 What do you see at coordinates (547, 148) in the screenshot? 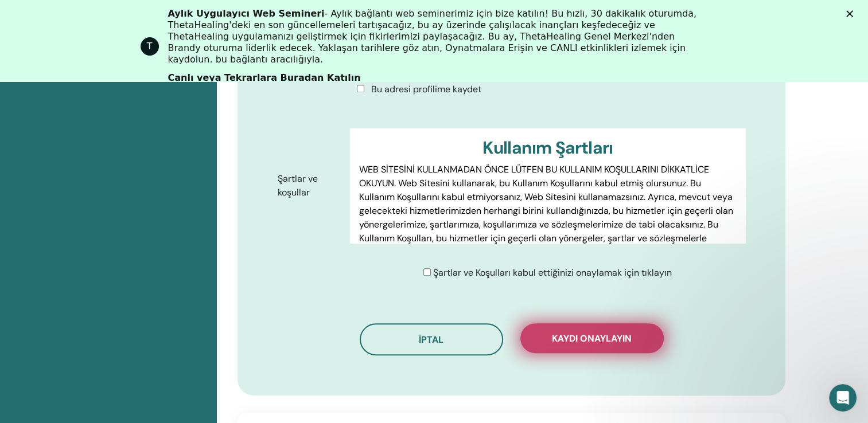
I see `h3: Kullanım Şartları` at bounding box center [547, 148].